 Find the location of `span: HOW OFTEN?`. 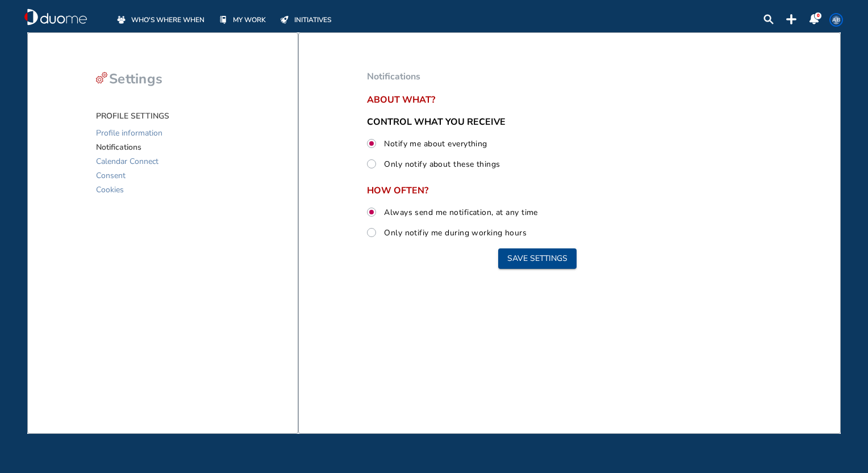

span: HOW OFTEN? is located at coordinates (537, 190).